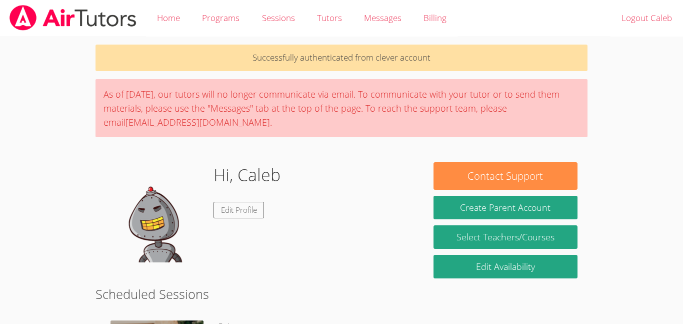 The width and height of the screenshot is (683, 324). Describe the element at coordinates (506, 237) in the screenshot. I see `a: Select Teachers/Courses` at that location.